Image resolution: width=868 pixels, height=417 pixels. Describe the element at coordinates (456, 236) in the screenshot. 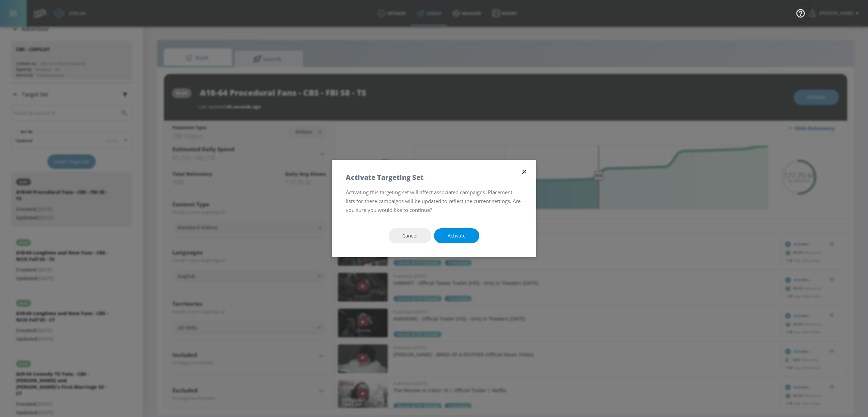

I see `span: Activate` at that location.